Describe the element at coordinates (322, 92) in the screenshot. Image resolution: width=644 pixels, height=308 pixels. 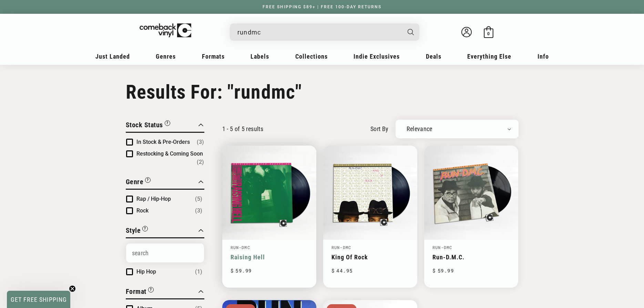
I see `h1: Results For: "rundmc"` at that location.